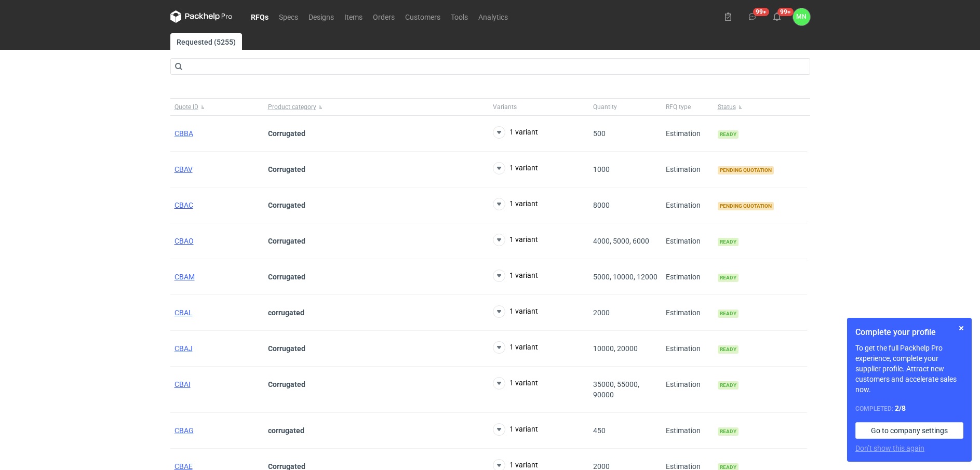 This screenshot has height=470, width=980. What do you see at coordinates (802, 17) in the screenshot?
I see `div: Małgorzata Nowotna` at bounding box center [802, 17].